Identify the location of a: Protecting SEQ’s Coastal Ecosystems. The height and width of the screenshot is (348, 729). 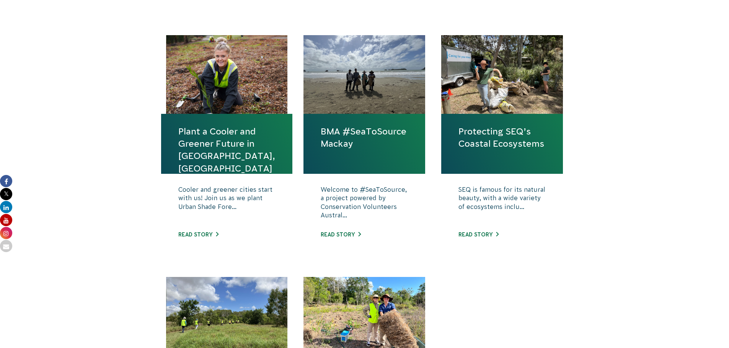
(502, 138).